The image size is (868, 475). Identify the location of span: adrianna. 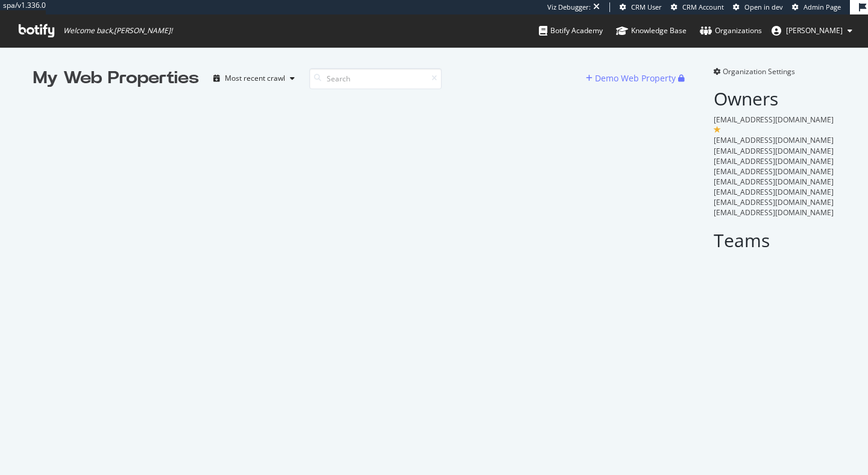
(814, 30).